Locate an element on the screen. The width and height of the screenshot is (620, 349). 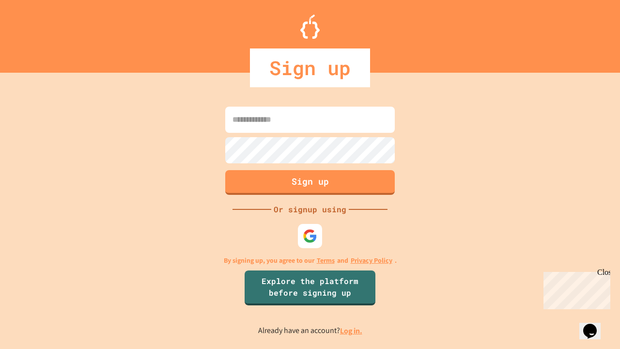
div: Sign up is located at coordinates (310, 68).